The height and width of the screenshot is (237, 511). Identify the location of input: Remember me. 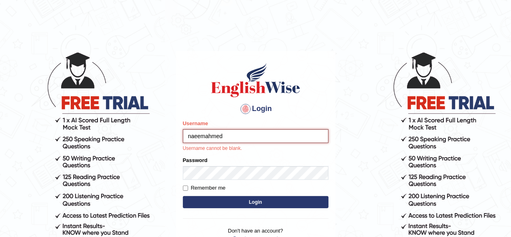
(185, 188).